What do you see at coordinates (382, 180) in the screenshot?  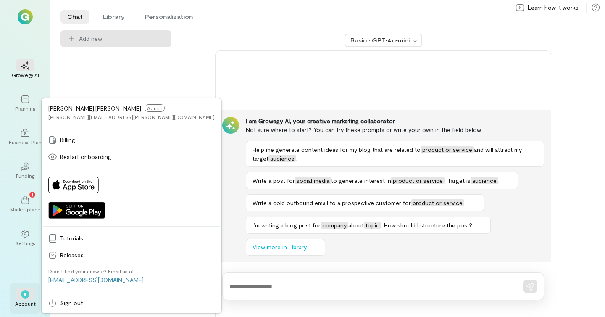 I see `button: Write a post forsocial mediato generate interest inproduct or service. Target isaudience.` at bounding box center [382, 180].